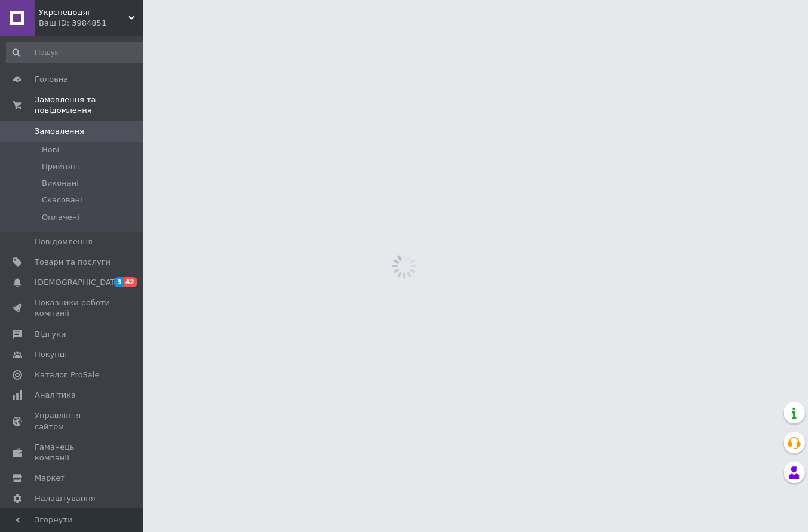 Image resolution: width=808 pixels, height=532 pixels. What do you see at coordinates (72, 421) in the screenshot?
I see `span: Управління сайтом` at bounding box center [72, 421].